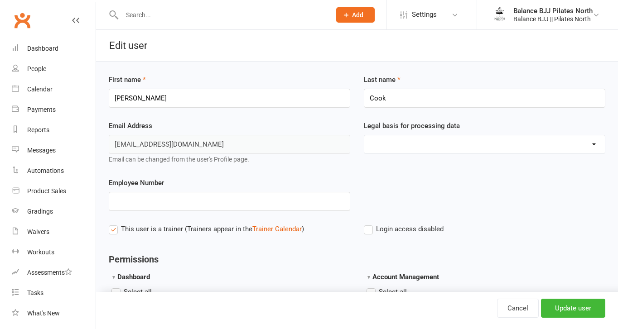  What do you see at coordinates (53, 212) in the screenshot?
I see `a: Gradings` at bounding box center [53, 212].